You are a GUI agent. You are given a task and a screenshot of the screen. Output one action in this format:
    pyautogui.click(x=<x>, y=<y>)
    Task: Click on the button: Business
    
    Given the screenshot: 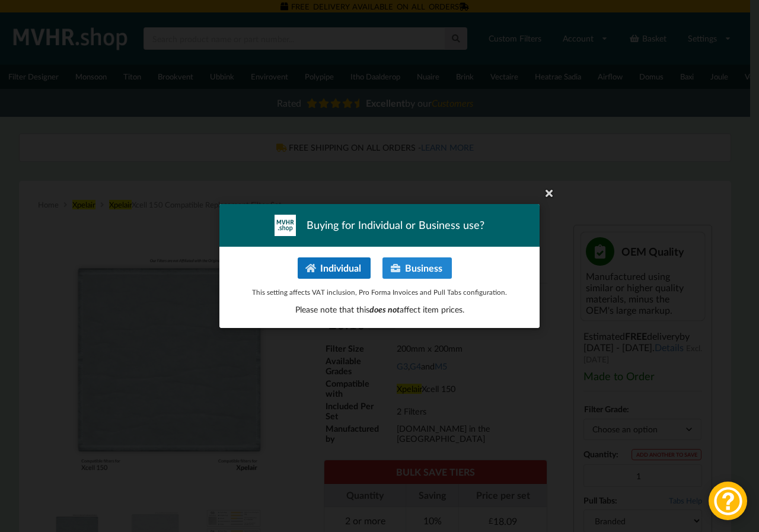 What is the action you would take?
    pyautogui.click(x=417, y=268)
    